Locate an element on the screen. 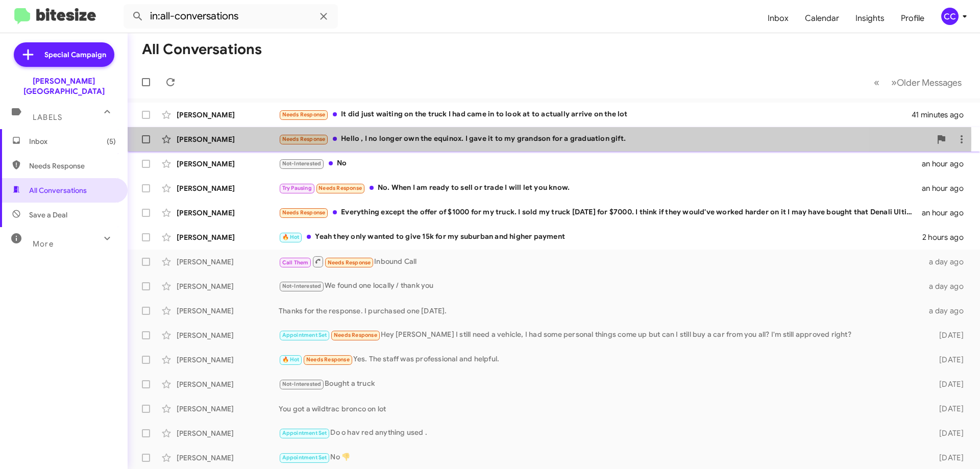  span: Special Campaign is located at coordinates (75, 55).